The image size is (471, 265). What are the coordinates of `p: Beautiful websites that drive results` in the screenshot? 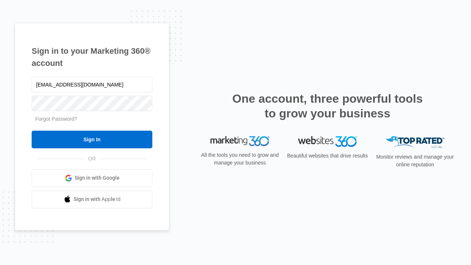 It's located at (327, 156).